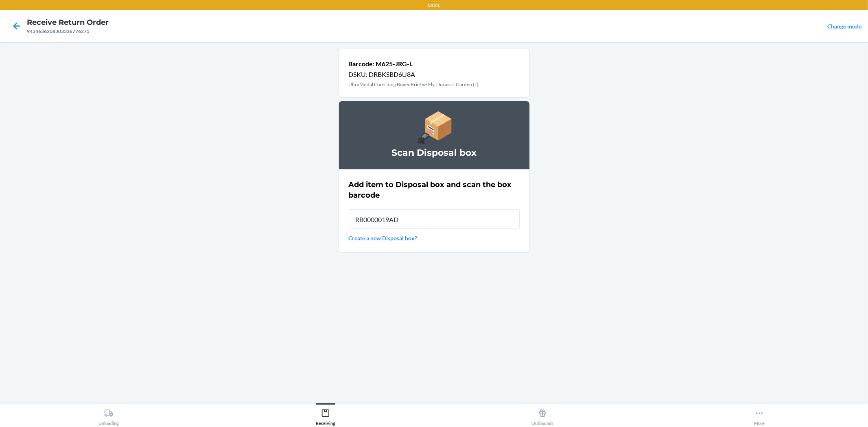 The width and height of the screenshot is (868, 427). What do you see at coordinates (434, 220) in the screenshot?
I see `input: Disposal Box Barcode` at bounding box center [434, 220].